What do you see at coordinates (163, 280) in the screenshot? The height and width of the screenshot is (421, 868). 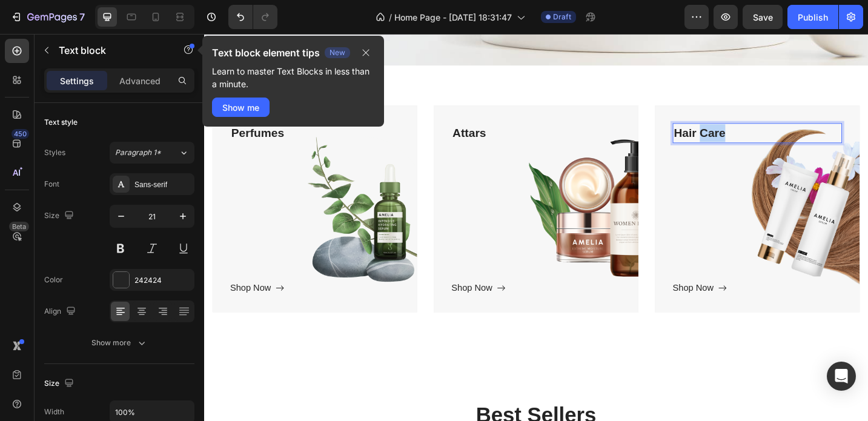 I see `div: 242424` at bounding box center [163, 280].